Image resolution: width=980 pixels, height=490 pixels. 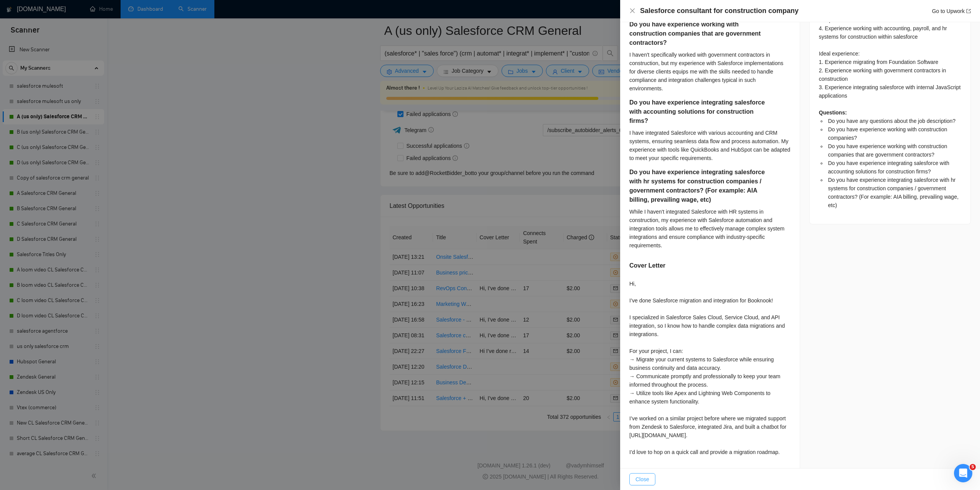 What do you see at coordinates (710, 145) in the screenshot?
I see `div: I have integrated Salesforce with various accounting and CRM systems, ensuring seamless data flow...` at bounding box center [710, 145].